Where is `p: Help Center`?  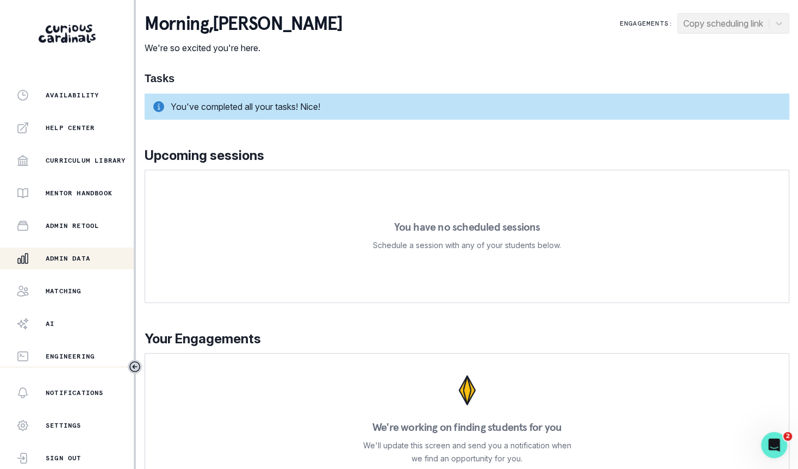 p: Help Center is located at coordinates (70, 128).